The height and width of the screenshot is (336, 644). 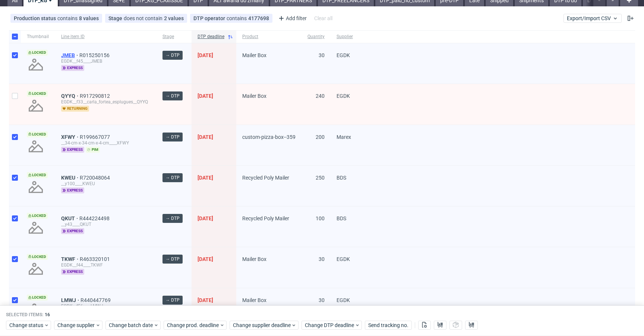 I want to click on span: Change supplier deadline, so click(x=262, y=325).